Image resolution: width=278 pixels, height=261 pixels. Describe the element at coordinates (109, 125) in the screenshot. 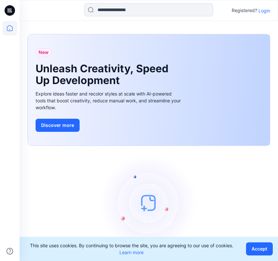

I see `a: Discover more` at that location.